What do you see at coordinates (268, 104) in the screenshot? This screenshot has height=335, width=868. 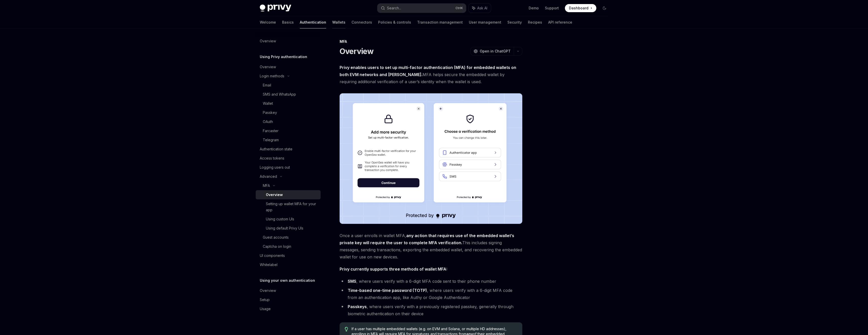 I see `div: Wallet` at bounding box center [268, 104].